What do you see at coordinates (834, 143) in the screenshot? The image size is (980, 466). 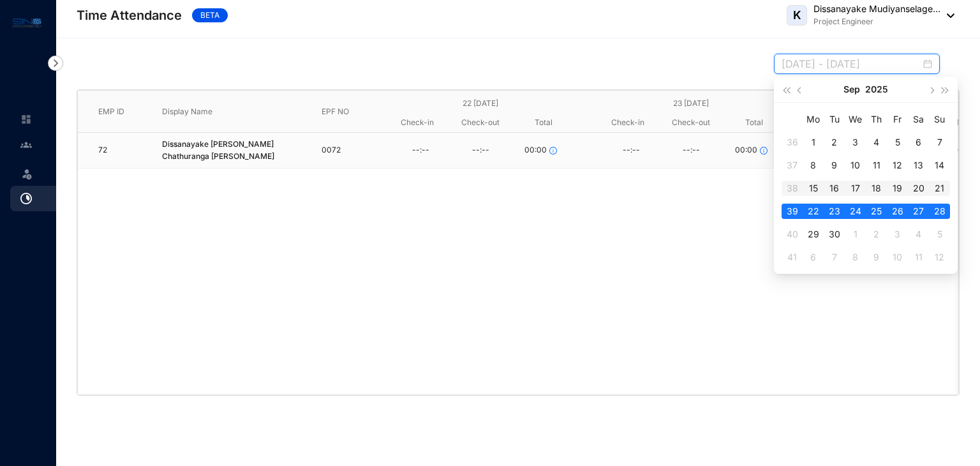 I see `td: 2025-09-02` at bounding box center [834, 143].